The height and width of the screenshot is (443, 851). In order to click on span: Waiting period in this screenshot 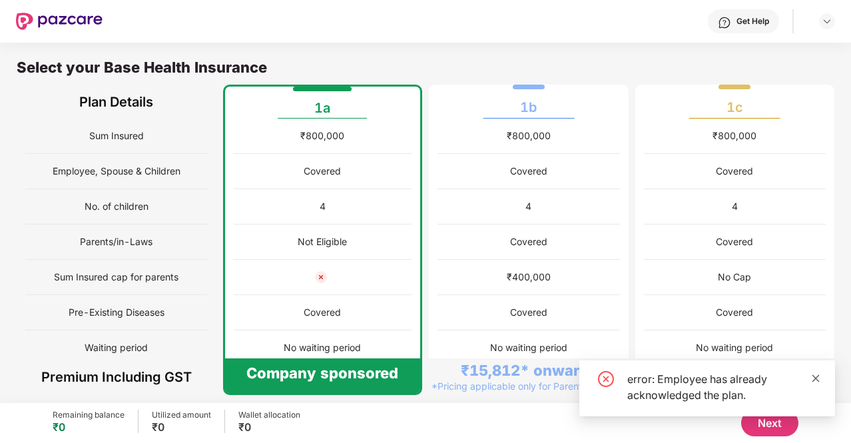, I will do `click(116, 348)`.